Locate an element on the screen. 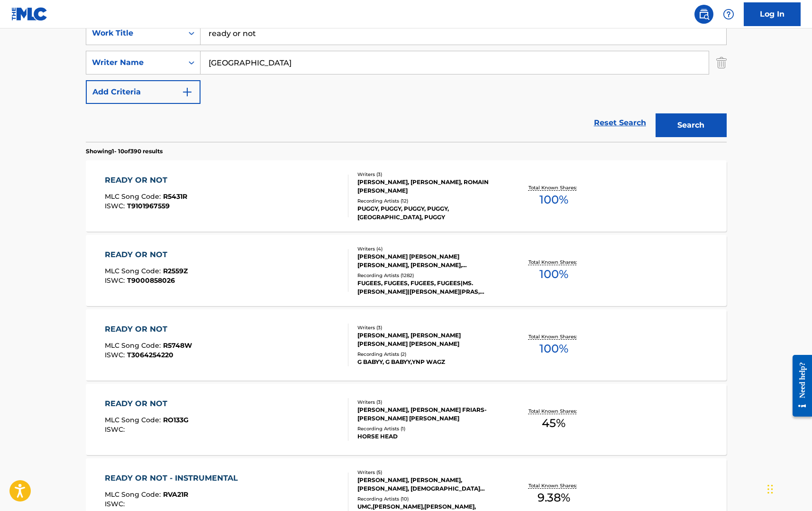 This screenshot has height=511, width=812. div: Drag is located at coordinates (771, 489).